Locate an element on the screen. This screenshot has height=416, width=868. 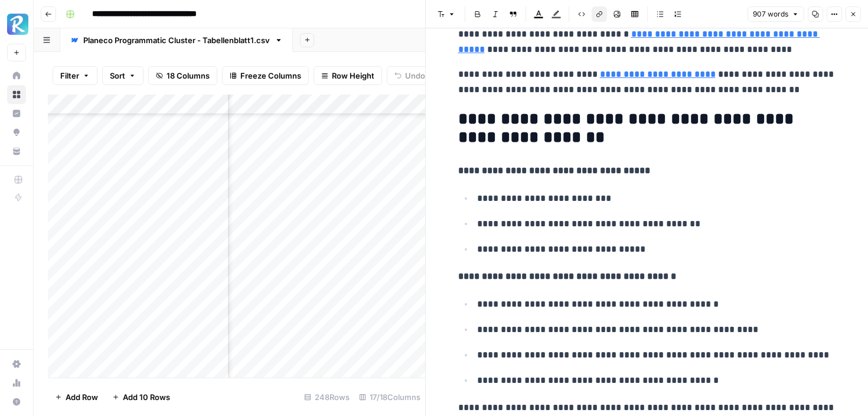
div: 248 Rows is located at coordinates (327, 397).